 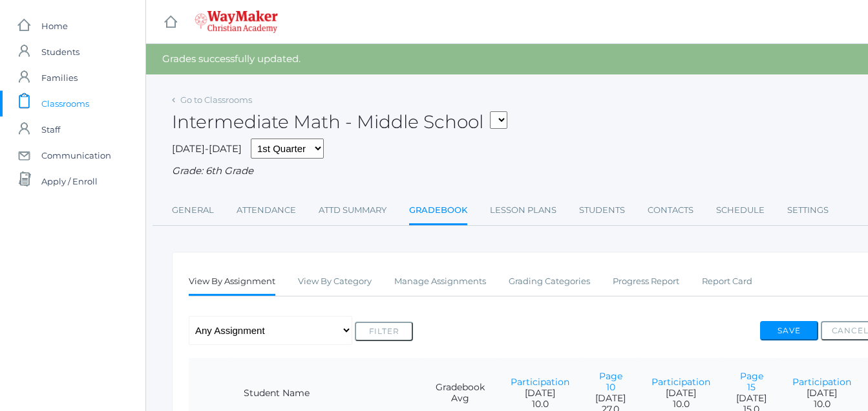 I want to click on span: Communication, so click(x=77, y=155).